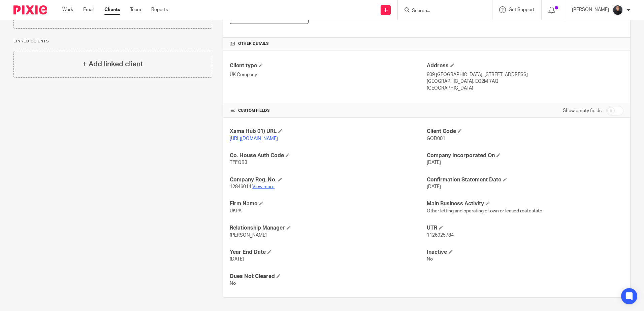 Image resolution: width=644 pixels, height=311 pixels. I want to click on h4: UTR, so click(525, 228).